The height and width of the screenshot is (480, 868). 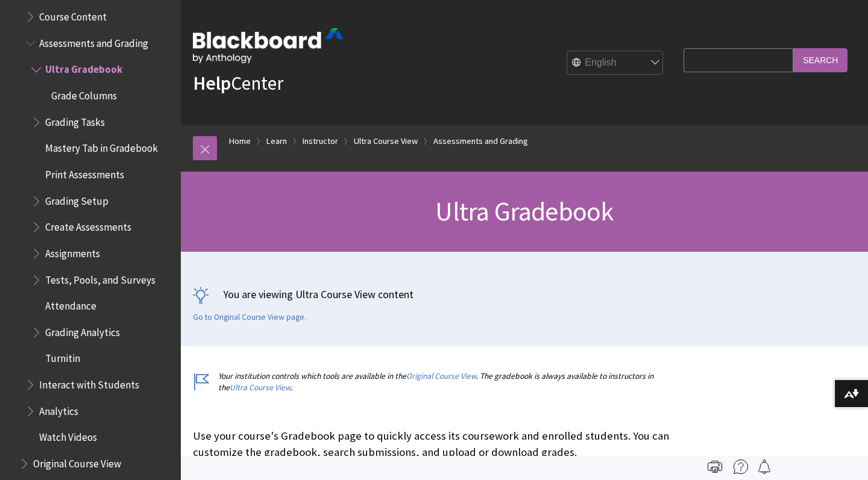 I want to click on span: Grading Setup, so click(x=76, y=199).